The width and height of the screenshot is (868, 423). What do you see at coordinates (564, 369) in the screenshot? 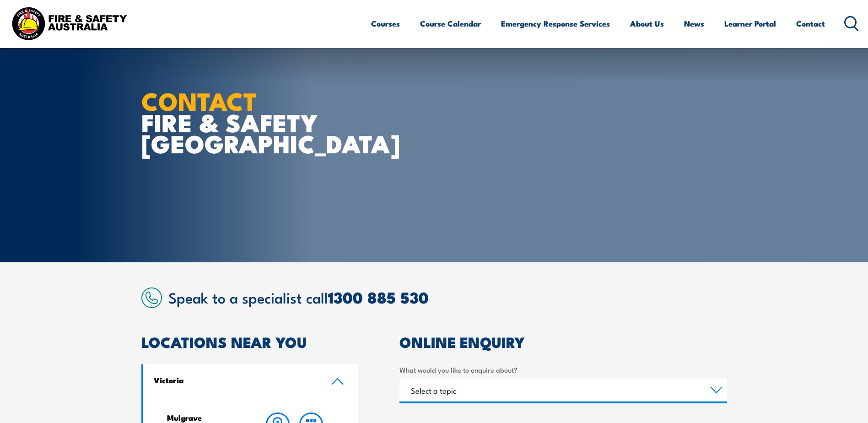
I see `label: What would you like to enquire about?` at bounding box center [564, 369].